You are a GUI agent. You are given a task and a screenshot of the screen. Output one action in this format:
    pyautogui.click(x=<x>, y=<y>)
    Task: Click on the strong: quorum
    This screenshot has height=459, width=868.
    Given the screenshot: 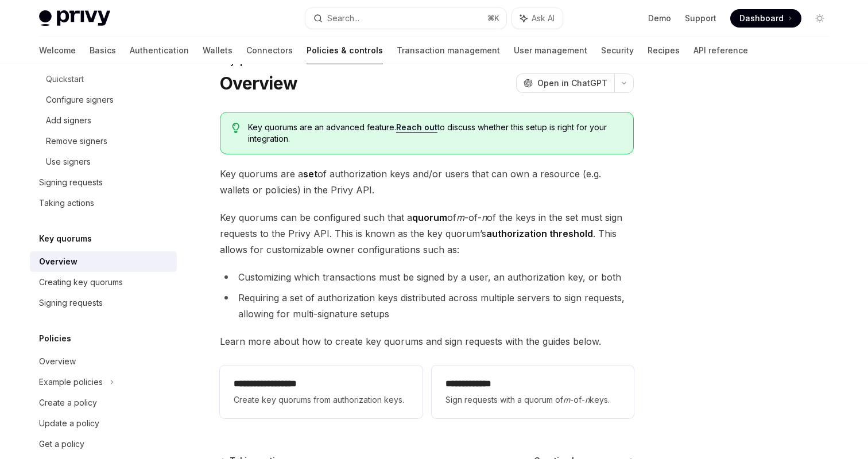 What is the action you would take?
    pyautogui.click(x=429, y=217)
    